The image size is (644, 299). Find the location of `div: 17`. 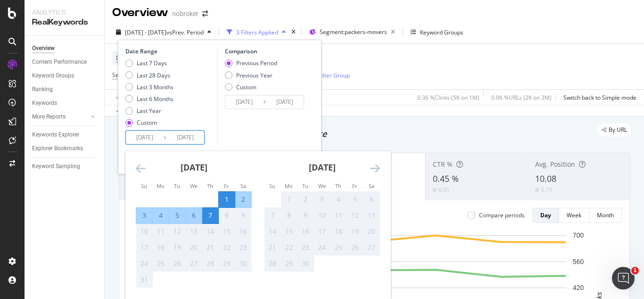

div: 17 is located at coordinates (145, 247).